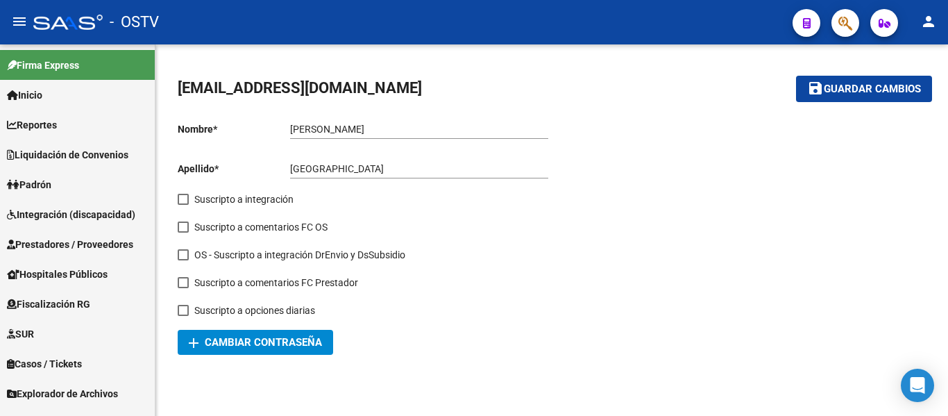  I want to click on span: - OSTV, so click(134, 22).